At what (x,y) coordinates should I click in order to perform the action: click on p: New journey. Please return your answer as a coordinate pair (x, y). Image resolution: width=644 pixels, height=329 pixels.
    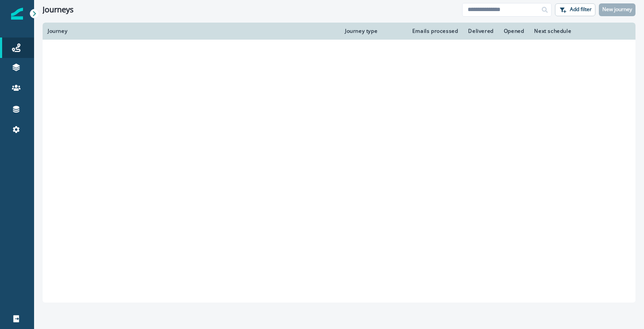
    Looking at the image, I should click on (617, 10).